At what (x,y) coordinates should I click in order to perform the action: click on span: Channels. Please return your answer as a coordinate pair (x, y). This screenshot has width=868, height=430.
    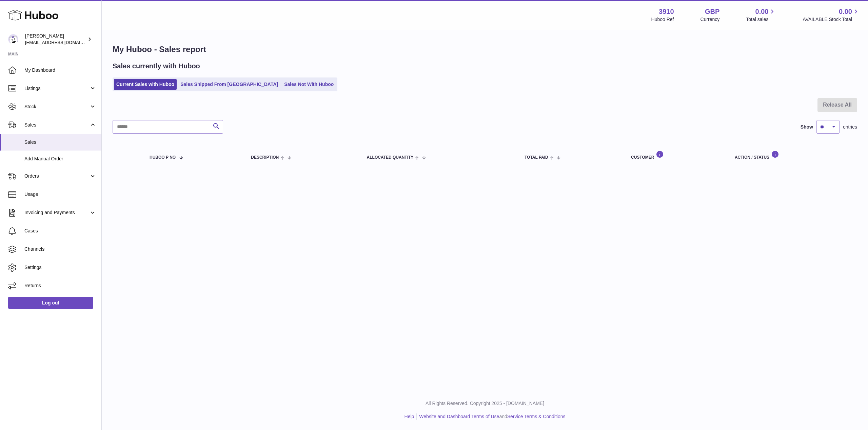
    Looking at the image, I should click on (61, 249).